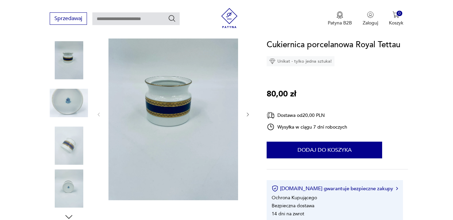  I want to click on img: Ikona koszyka, so click(396, 15).